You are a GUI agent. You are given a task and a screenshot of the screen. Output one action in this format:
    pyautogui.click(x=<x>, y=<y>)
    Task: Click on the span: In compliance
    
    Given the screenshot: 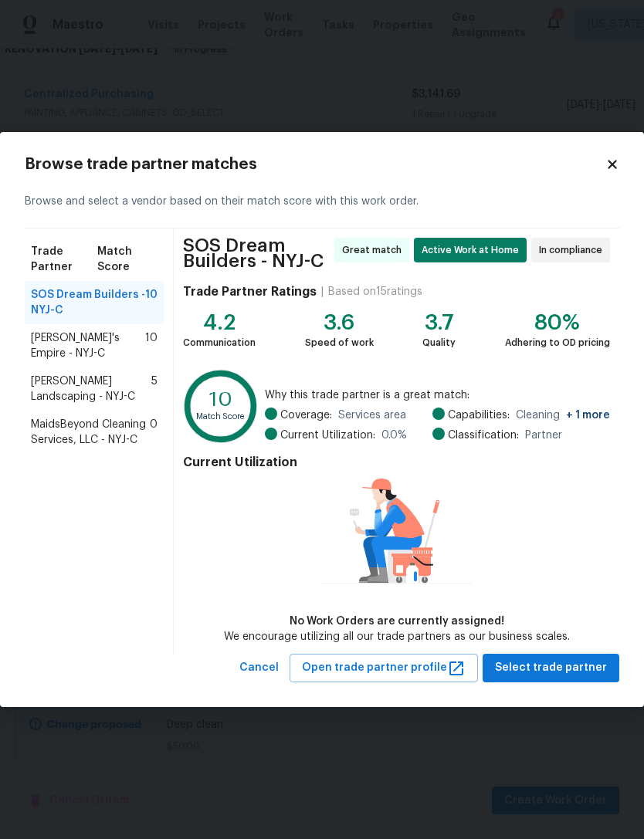 What is the action you would take?
    pyautogui.click(x=573, y=251)
    